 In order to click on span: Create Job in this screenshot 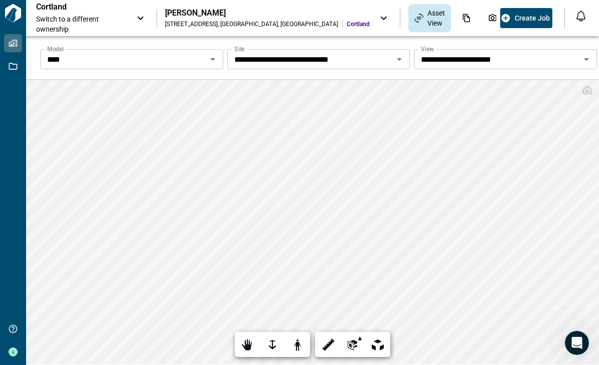, I will do `click(533, 18)`.